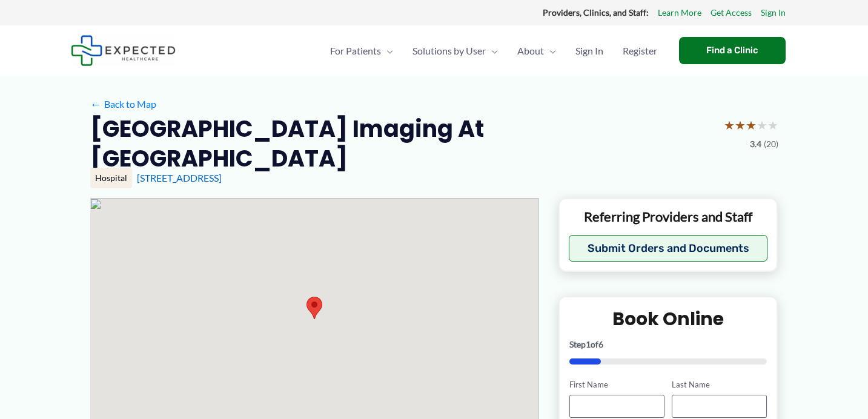 This screenshot has width=868, height=419. What do you see at coordinates (589, 344) in the screenshot?
I see `span: 1` at bounding box center [589, 344].